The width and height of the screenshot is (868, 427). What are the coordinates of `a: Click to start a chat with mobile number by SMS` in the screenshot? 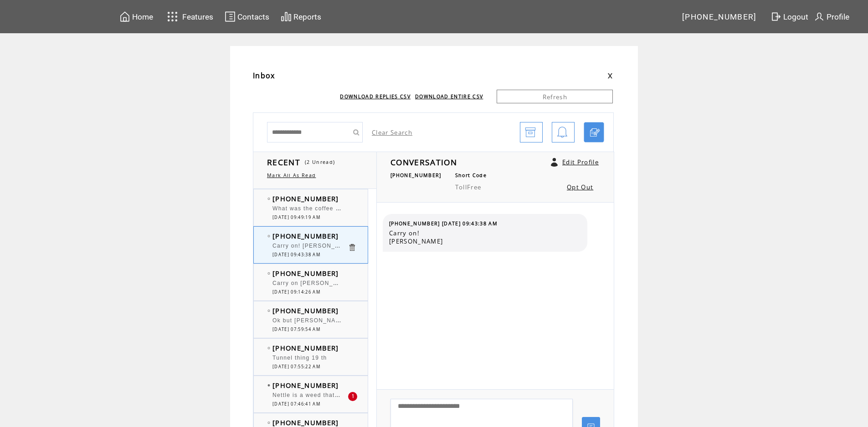 It's located at (594, 132).